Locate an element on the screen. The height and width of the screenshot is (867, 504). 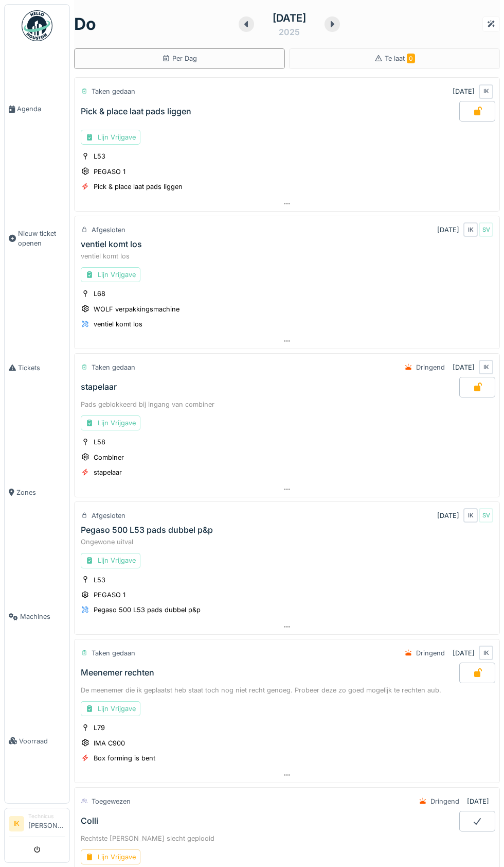
div: Per Dag is located at coordinates (179, 58).